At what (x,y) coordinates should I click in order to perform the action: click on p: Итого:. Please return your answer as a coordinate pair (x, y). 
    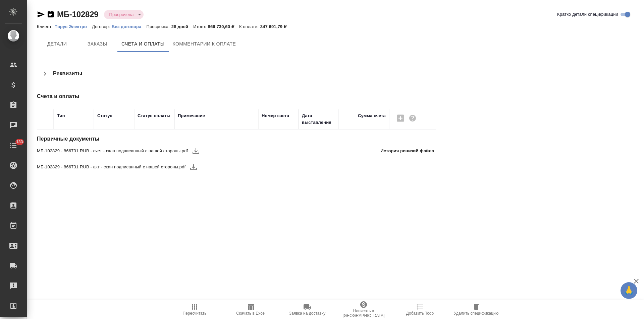
    Looking at the image, I should click on (200, 26).